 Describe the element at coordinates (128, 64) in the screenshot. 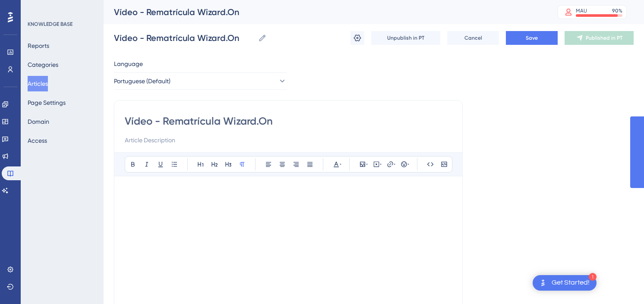

I see `span: Language` at that location.